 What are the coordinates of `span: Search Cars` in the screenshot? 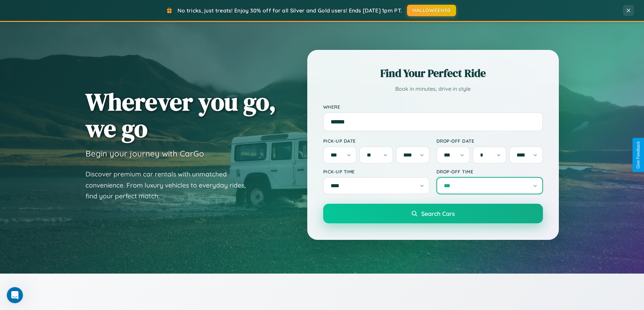 It's located at (437, 213).